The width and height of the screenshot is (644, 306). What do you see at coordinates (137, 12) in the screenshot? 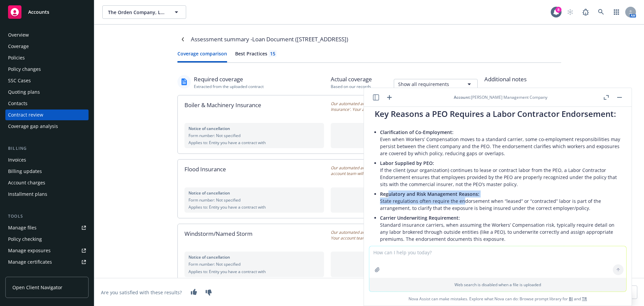
I see `span: The Orden Company, LLC` at bounding box center [137, 12].